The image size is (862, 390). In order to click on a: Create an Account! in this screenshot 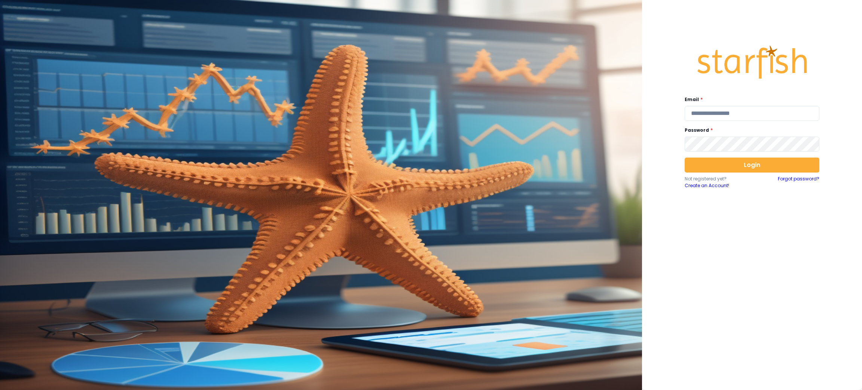, I will do `click(718, 186)`.